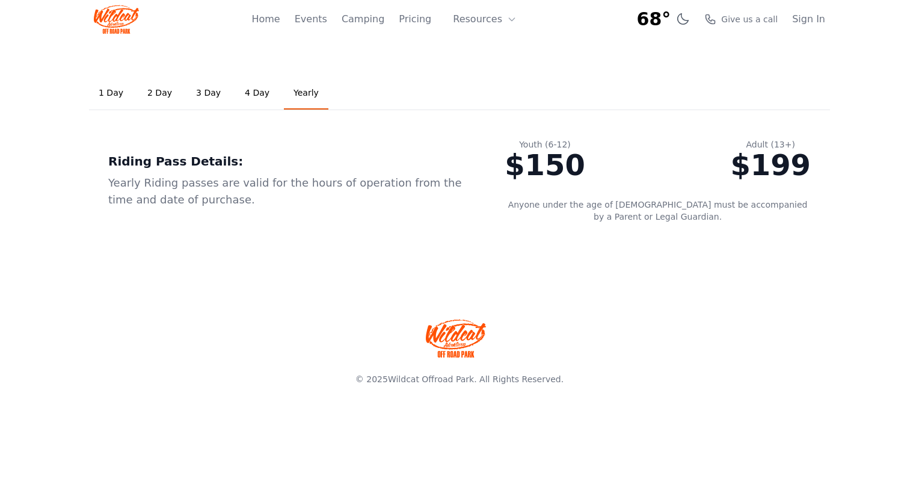 Image resolution: width=919 pixels, height=502 pixels. What do you see at coordinates (415, 19) in the screenshot?
I see `a: Pricing` at bounding box center [415, 19].